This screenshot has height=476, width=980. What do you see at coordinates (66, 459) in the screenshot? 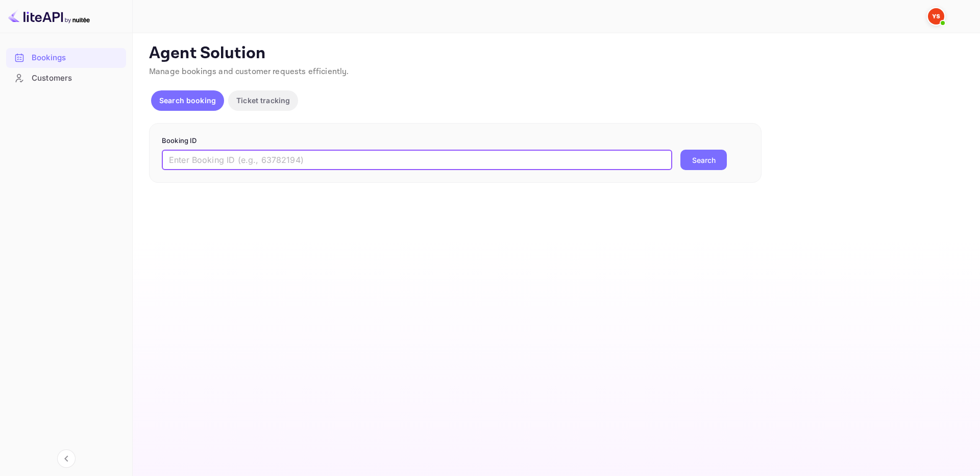
I see `button: Collapse navigation` at bounding box center [66, 459].